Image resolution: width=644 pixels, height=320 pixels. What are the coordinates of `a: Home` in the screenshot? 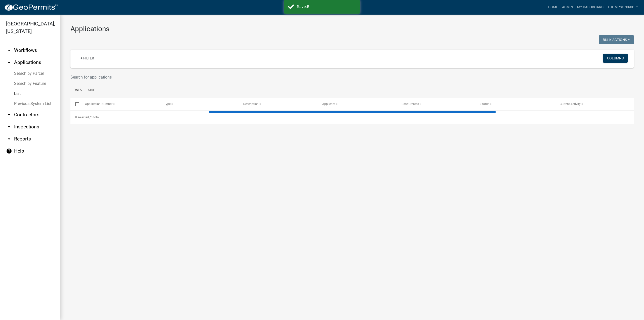 It's located at (553, 7).